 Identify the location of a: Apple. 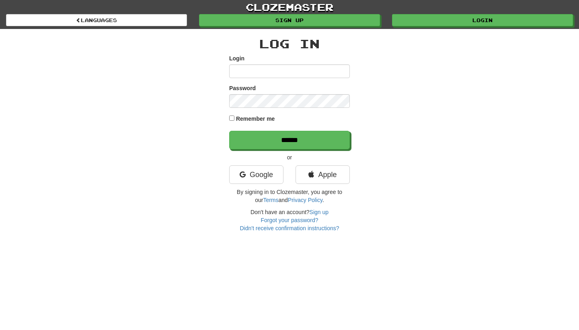
(323, 175).